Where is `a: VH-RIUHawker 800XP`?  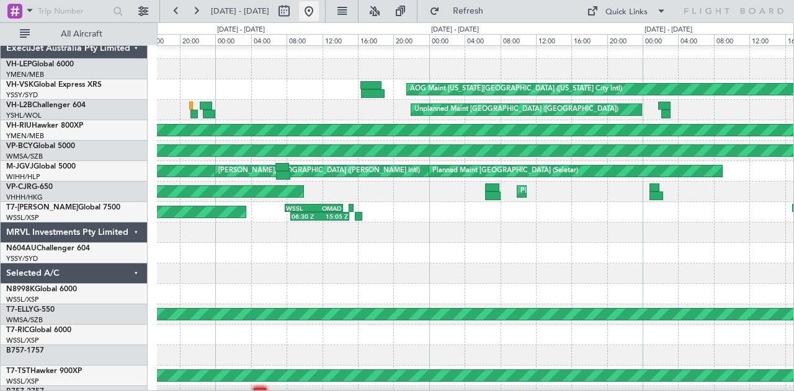 a: VH-RIUHawker 800XP is located at coordinates (45, 126).